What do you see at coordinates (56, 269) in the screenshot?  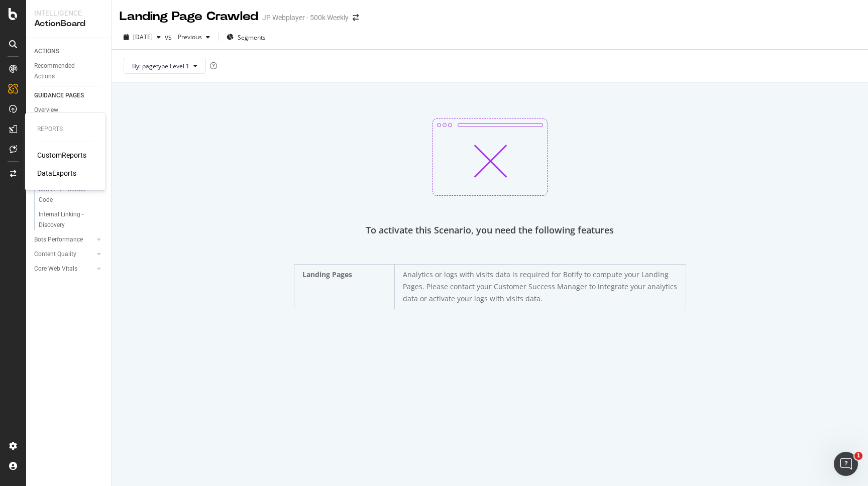 I see `div: Core Web Vitals` at bounding box center [56, 269].